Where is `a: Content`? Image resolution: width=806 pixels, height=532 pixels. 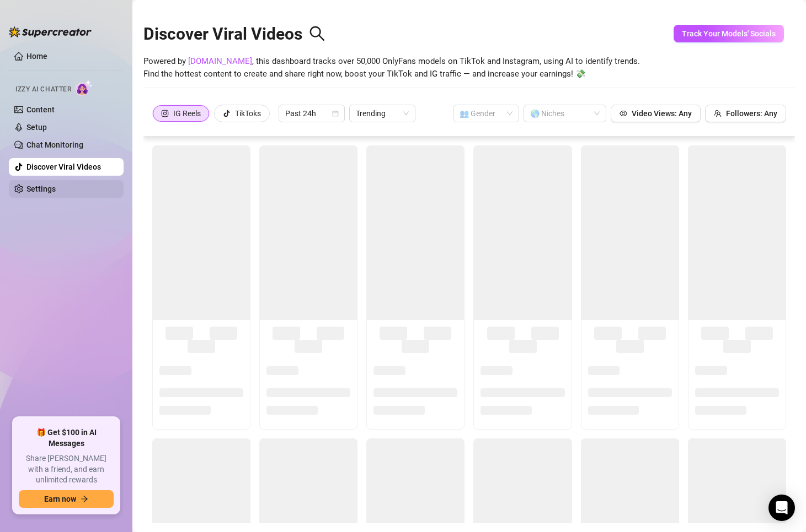
a: Content is located at coordinates (40, 110).